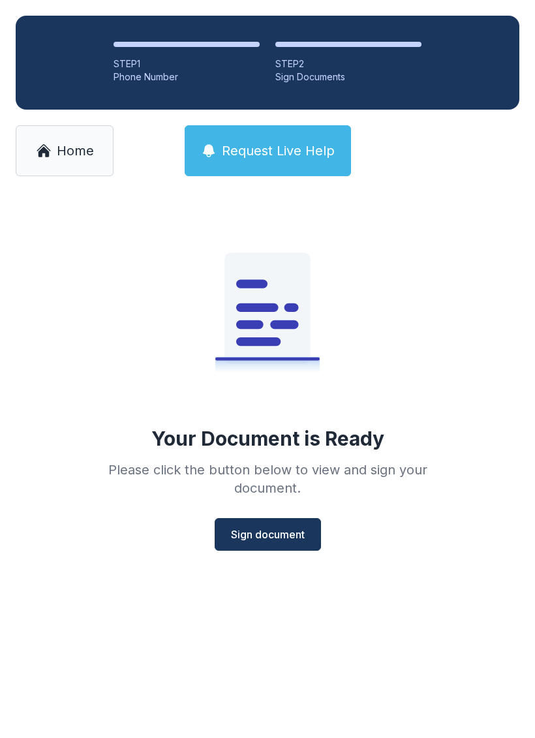 The height and width of the screenshot is (738, 535). Describe the element at coordinates (267, 534) in the screenshot. I see `span: Sign document` at that location.